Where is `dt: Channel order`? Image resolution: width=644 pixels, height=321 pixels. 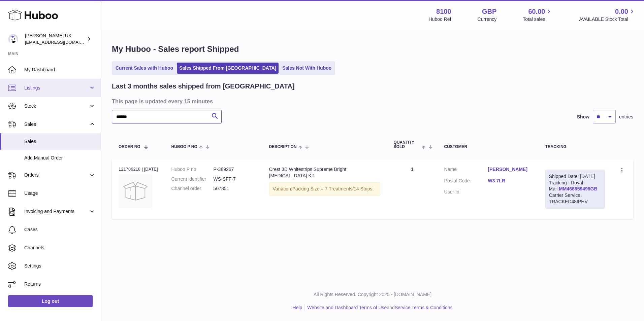 dt: Channel order is located at coordinates (192, 189).